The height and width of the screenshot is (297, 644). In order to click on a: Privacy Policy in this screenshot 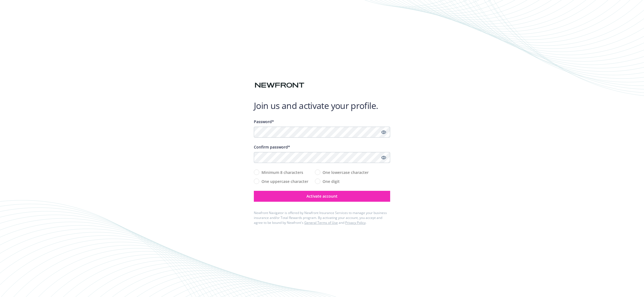, I will do `click(356, 223)`.